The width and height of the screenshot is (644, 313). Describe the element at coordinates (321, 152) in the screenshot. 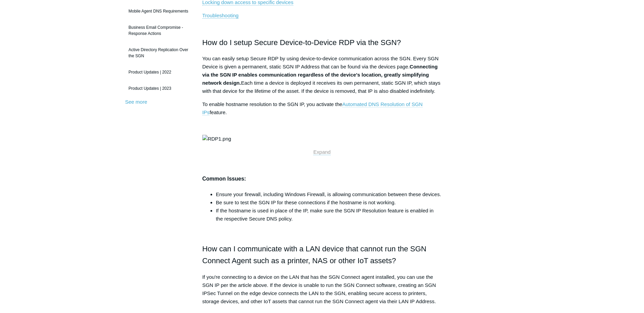

I see `span: Expand` at that location.